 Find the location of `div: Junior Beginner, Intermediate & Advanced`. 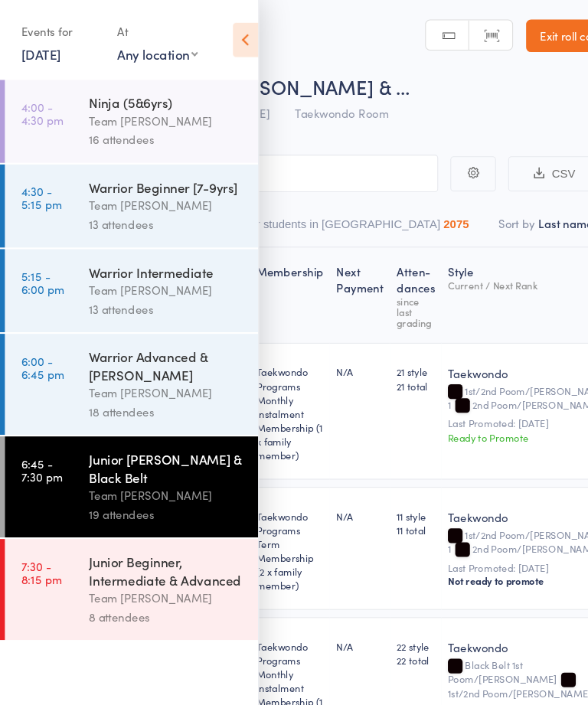

div: Junior Beginner, Intermediate & Advanced is located at coordinates (156, 536).